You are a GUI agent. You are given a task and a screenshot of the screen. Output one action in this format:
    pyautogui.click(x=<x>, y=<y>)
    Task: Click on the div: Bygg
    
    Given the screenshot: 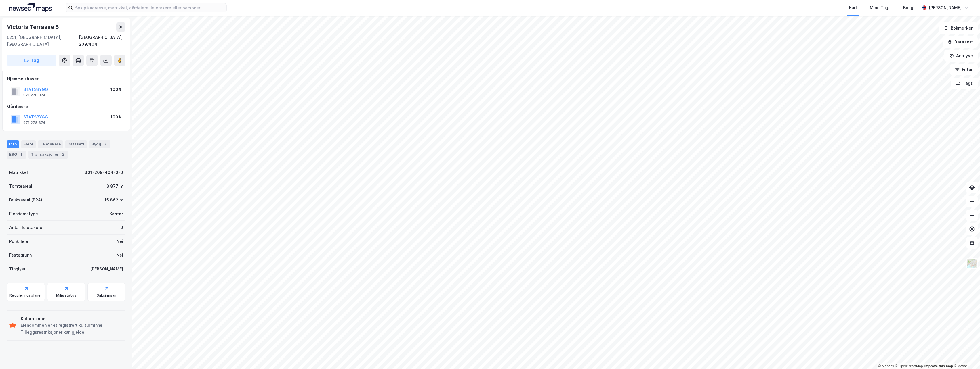 What is the action you would take?
    pyautogui.click(x=100, y=145)
    